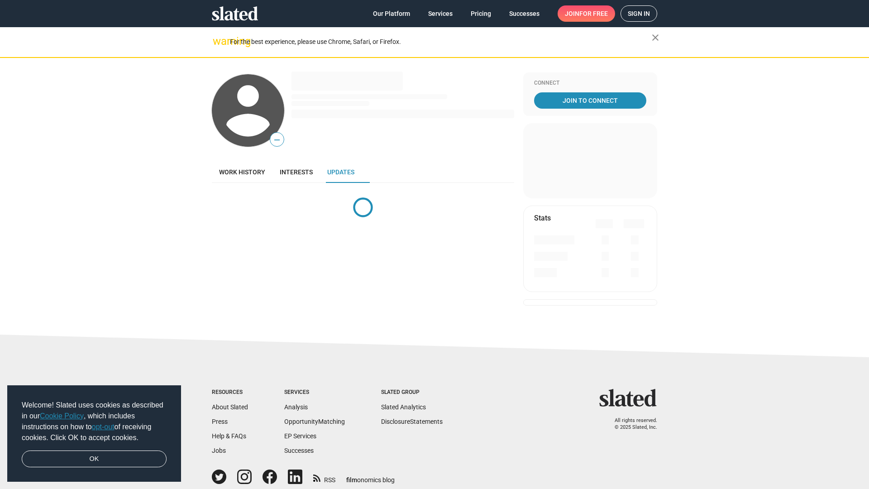  I want to click on a: DisclosureStatements, so click(412, 421).